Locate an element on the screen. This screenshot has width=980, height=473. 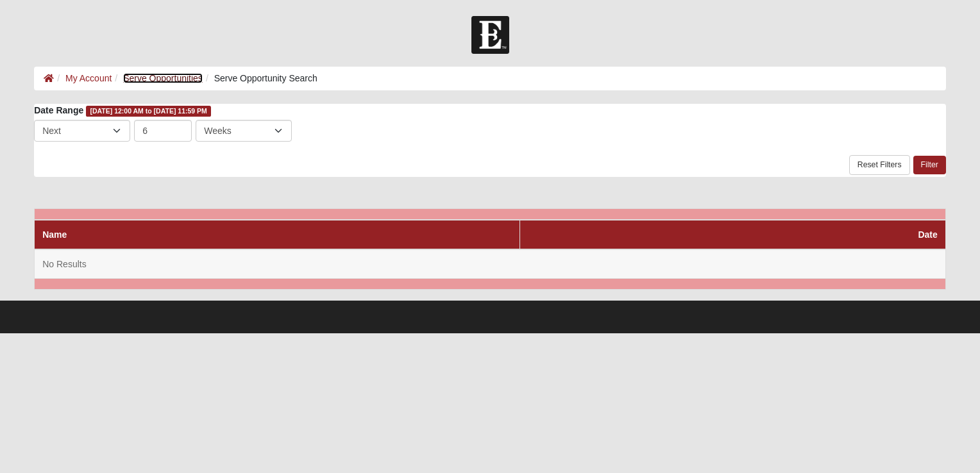
a: Reset Filters is located at coordinates (879, 164).